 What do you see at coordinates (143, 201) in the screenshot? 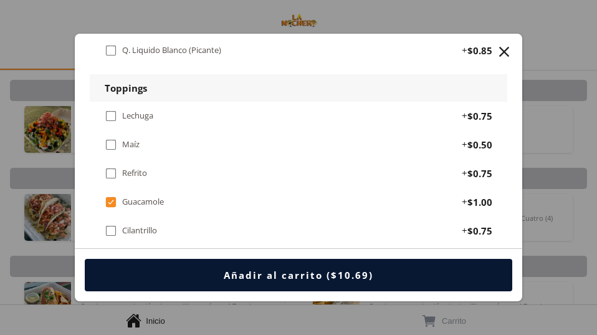
I see `div: Guacamole` at bounding box center [143, 201].